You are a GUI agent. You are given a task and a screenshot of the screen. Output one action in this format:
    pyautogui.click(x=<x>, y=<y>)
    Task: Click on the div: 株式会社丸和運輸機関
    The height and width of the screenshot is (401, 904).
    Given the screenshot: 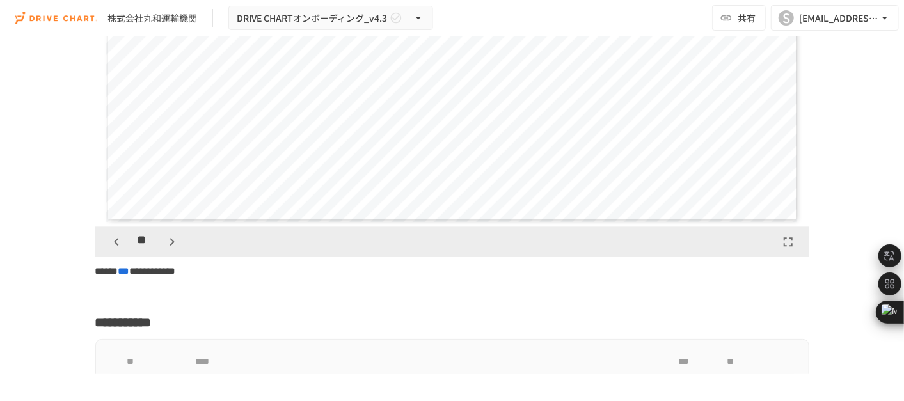 What is the action you would take?
    pyautogui.click(x=152, y=18)
    